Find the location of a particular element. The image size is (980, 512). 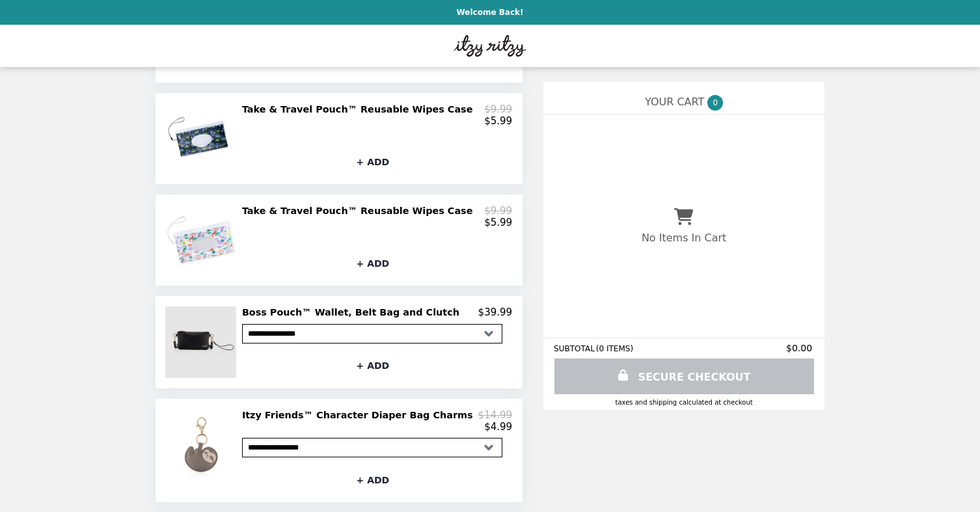

p: $14.99 is located at coordinates (495, 415).